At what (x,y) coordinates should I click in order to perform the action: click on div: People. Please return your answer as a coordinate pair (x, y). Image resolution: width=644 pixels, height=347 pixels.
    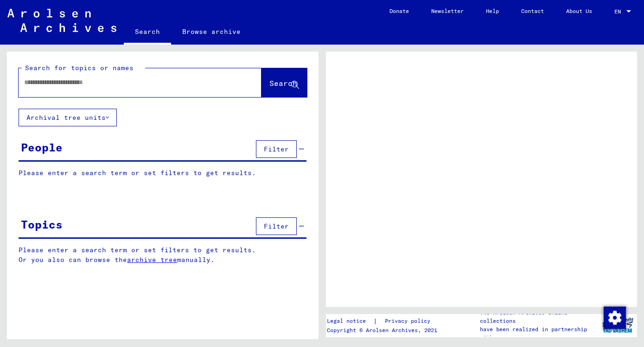
    Looking at the image, I should click on (42, 147).